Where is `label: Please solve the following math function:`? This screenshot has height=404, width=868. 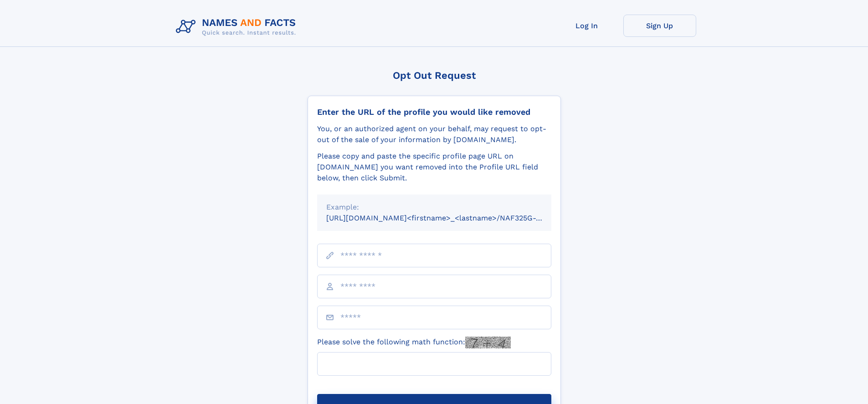
label: Please solve the following math function: is located at coordinates (414, 343).